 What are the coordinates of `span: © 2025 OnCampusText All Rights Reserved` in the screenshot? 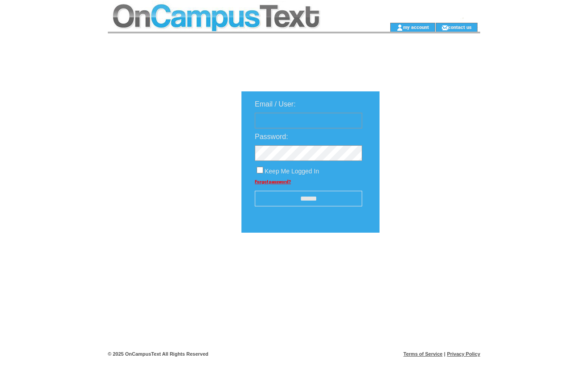 It's located at (158, 354).